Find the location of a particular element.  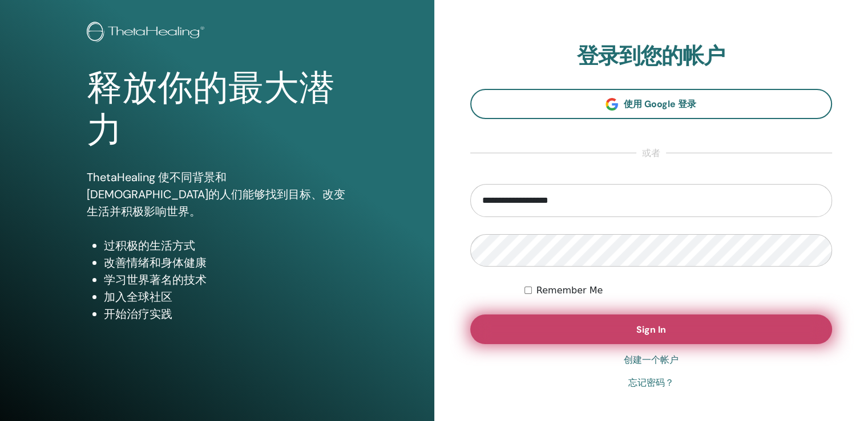

span: 使用 Google 登录 is located at coordinates (659, 104).